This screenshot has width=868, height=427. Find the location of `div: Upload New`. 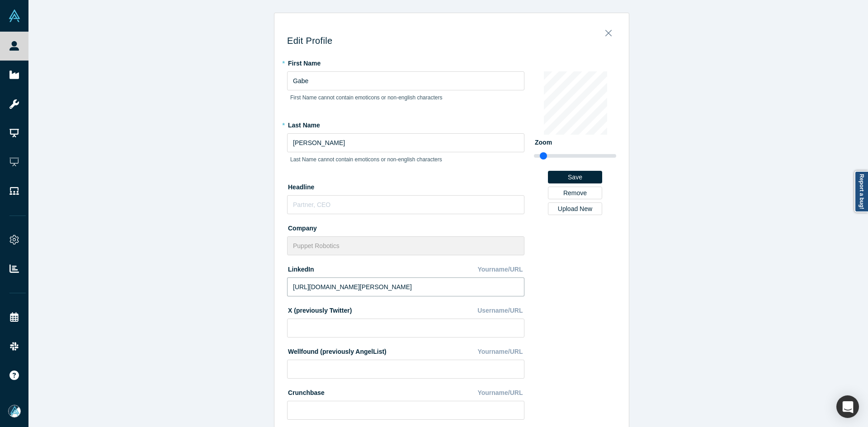

div: Upload New is located at coordinates (575, 209).